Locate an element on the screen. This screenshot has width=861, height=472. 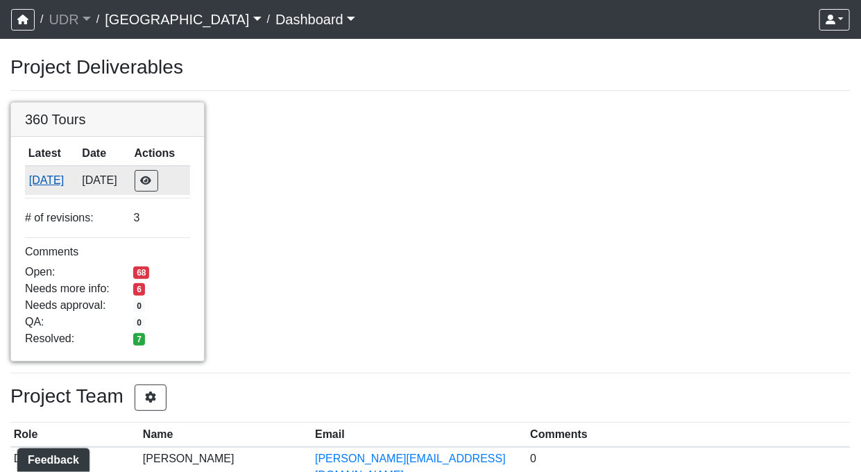
td: evauoimpjTtZDXPypr1KMy is located at coordinates (52, 180).